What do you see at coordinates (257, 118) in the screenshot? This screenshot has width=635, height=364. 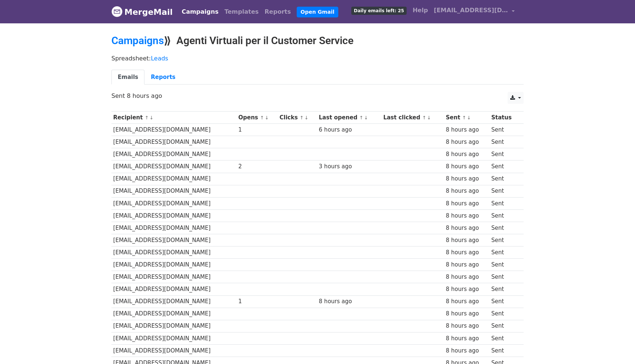 I see `th: Opens` at bounding box center [257, 118].